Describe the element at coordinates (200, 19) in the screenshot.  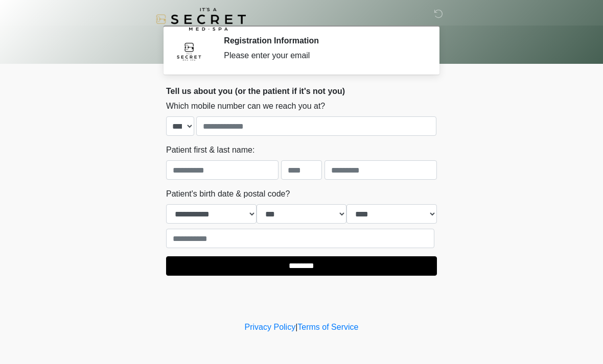
I see `img: It's A Secret Med Spa Logo` at that location.